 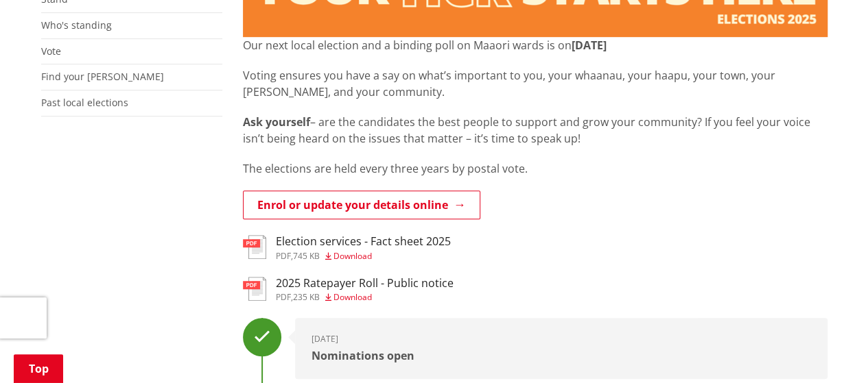 I want to click on a: Past local elections, so click(x=84, y=102).